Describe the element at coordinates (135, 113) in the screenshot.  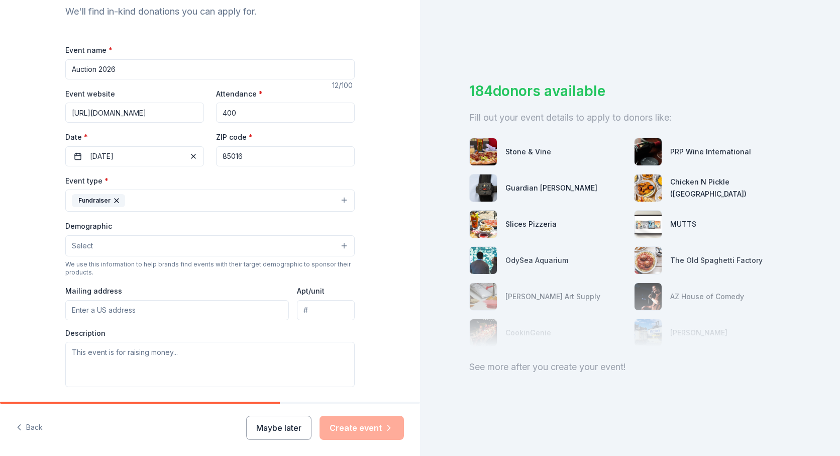
I see `input: https://www...` at that location.